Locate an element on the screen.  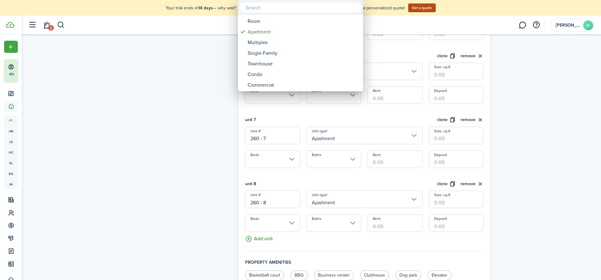
div: Townhouse is located at coordinates (303, 64).